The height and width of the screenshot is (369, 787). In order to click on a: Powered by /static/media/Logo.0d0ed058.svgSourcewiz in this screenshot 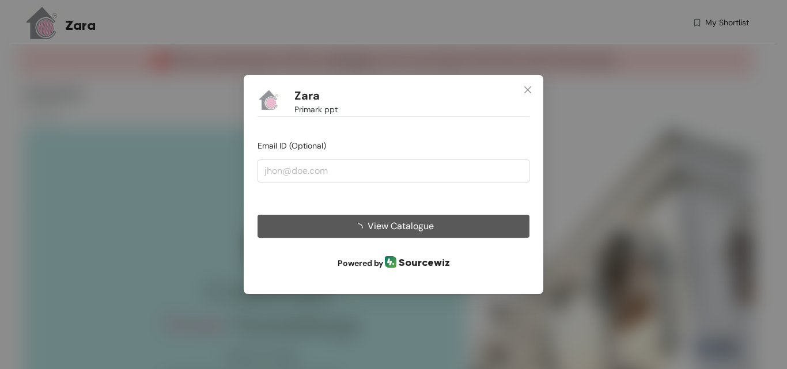, I will do `click(393, 264)`.